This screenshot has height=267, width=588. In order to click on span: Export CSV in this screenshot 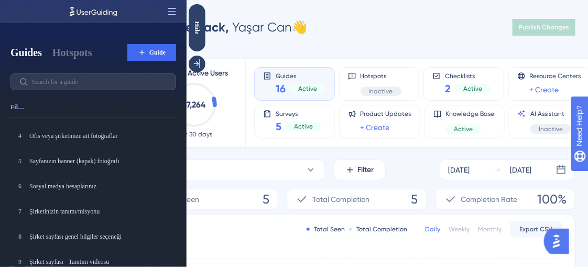, I will do `click(536, 229)`.